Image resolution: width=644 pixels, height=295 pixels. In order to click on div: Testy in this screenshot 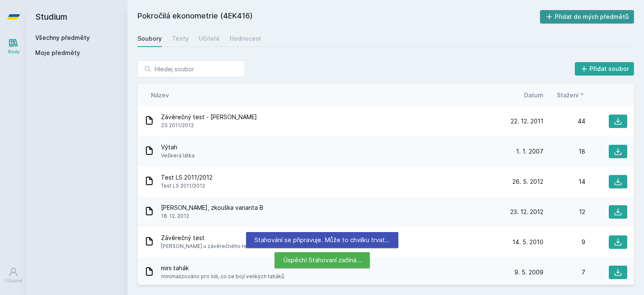, I will do `click(181, 39)`.